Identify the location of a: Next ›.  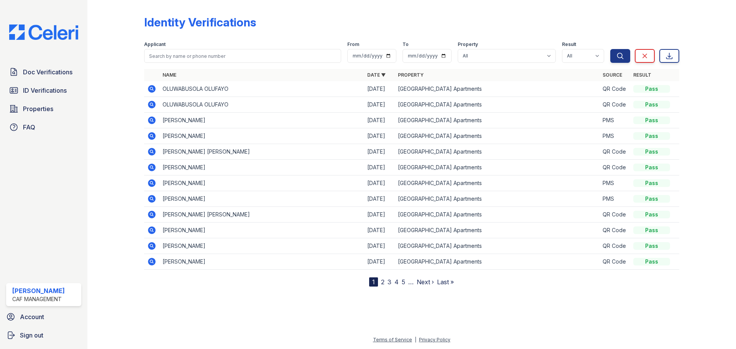
(425, 282).